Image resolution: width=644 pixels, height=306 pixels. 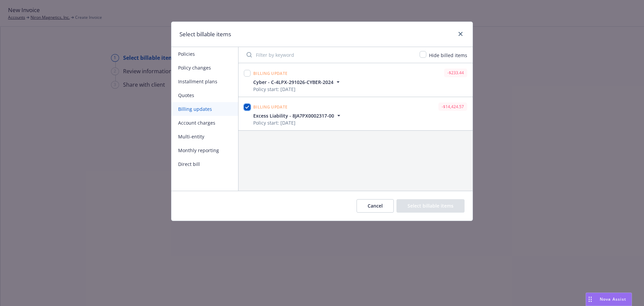 I want to click on button: Policy changes, so click(x=205, y=67).